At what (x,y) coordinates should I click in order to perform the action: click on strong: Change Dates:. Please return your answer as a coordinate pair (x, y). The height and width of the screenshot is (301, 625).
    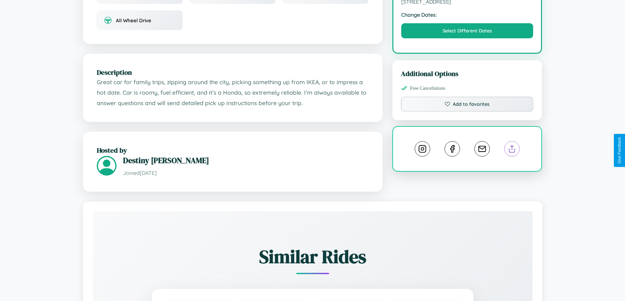
    Looking at the image, I should click on (467, 15).